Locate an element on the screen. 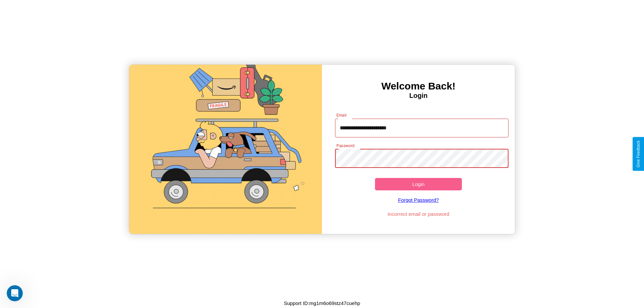 The height and width of the screenshot is (308, 644). label: Password is located at coordinates (345, 146).